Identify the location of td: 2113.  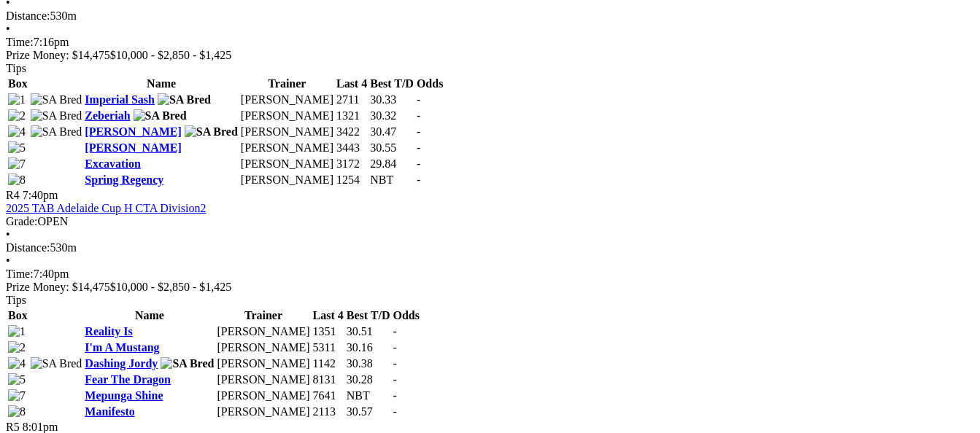
(328, 412).